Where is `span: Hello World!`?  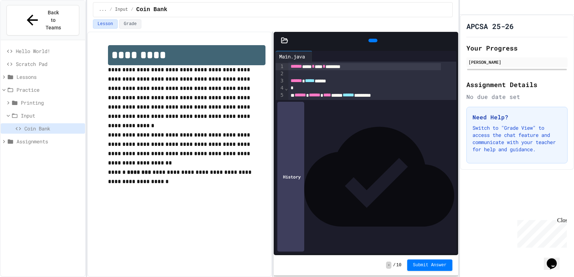 span: Hello World! is located at coordinates (49, 51).